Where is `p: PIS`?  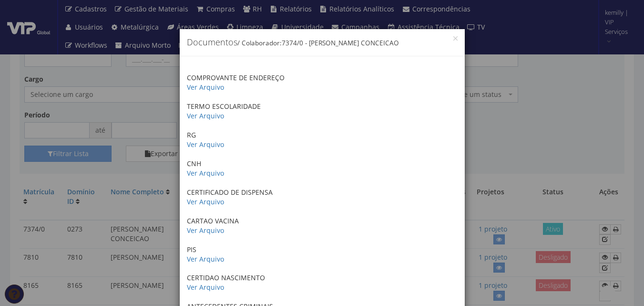 p: PIS is located at coordinates (322, 254).